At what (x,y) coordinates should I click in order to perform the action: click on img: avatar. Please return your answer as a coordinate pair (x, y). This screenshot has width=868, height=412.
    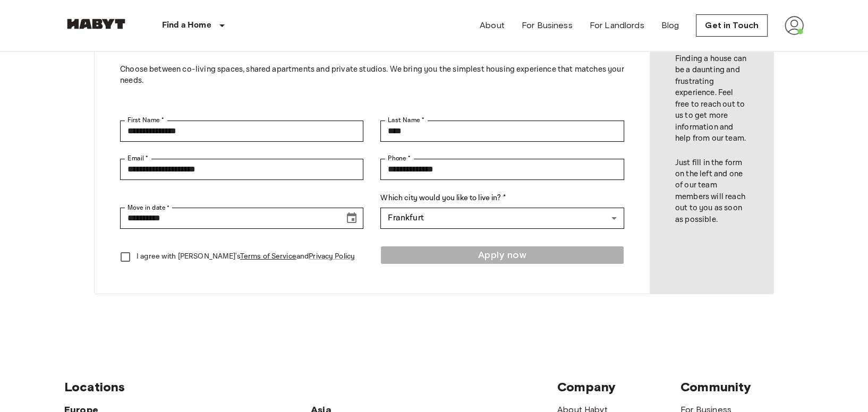
    Looking at the image, I should click on (794, 25).